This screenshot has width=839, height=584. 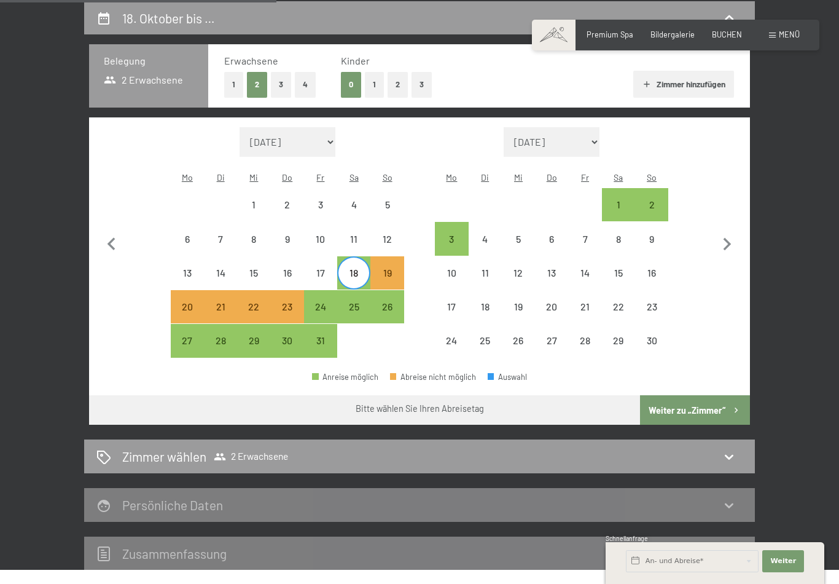 What do you see at coordinates (652, 317) in the screenshot?
I see `div: 23` at bounding box center [652, 317].